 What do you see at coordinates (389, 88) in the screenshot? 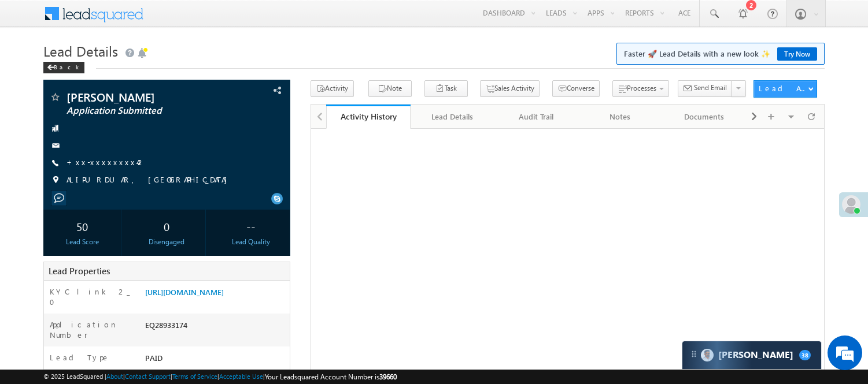
I see `button: Note` at bounding box center [389, 88].